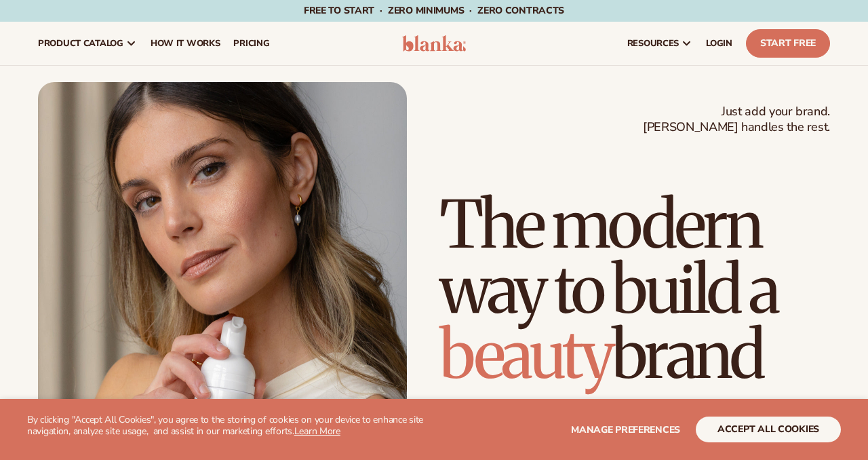 The width and height of the screenshot is (868, 460). Describe the element at coordinates (768, 429) in the screenshot. I see `button: accept all cookies` at that location.